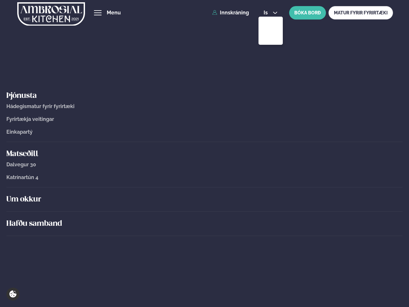  Describe the element at coordinates (204, 199) in the screenshot. I see `h5: Um okkur` at that location.